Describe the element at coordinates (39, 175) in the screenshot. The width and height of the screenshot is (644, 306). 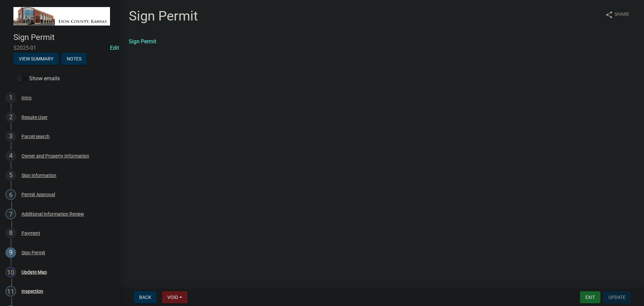
I see `div: Sign Information` at that location.